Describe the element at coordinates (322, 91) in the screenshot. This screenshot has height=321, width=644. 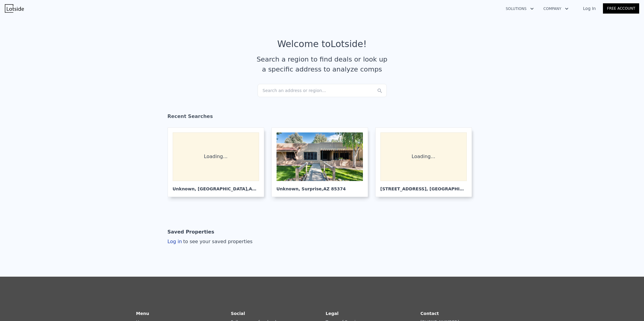
I see `div: Search an address or region...` at that location.